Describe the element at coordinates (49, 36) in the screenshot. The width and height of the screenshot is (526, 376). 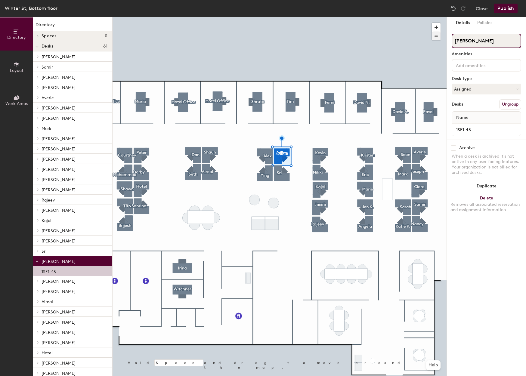
I see `span: Spaces` at that location.